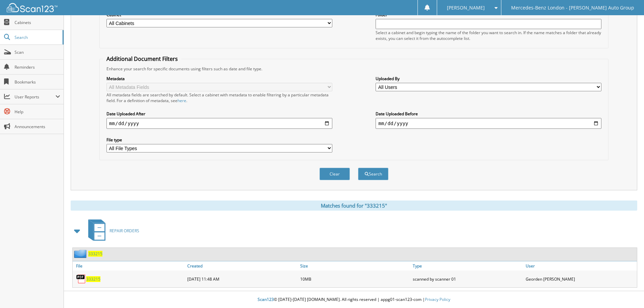 The height and width of the screenshot is (308, 644). What do you see at coordinates (488, 114) in the screenshot?
I see `label: Date Uploaded Before` at bounding box center [488, 114].